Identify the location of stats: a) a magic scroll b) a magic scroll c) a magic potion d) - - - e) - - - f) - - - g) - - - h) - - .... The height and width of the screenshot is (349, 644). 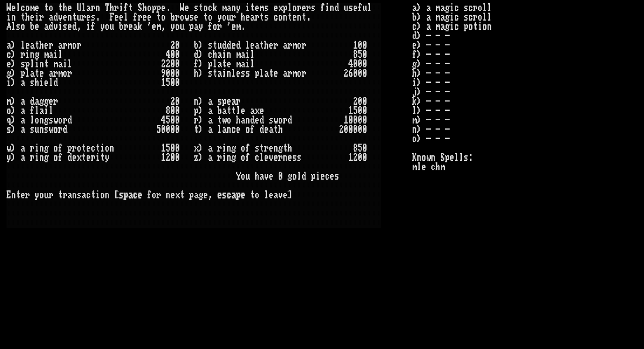
(525, 167).